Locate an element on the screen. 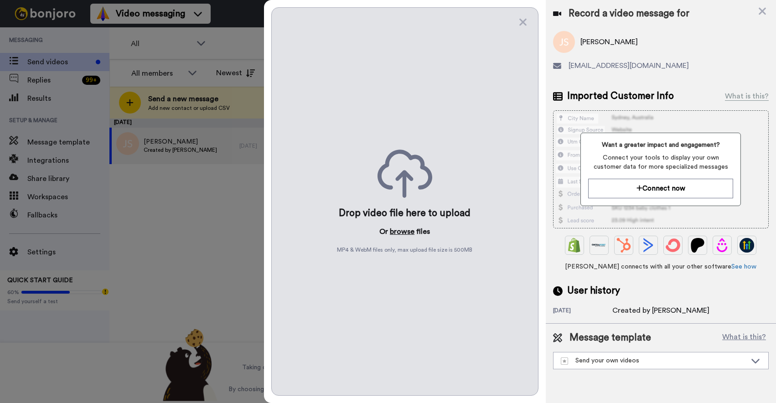  span: Message template is located at coordinates (610, 338).